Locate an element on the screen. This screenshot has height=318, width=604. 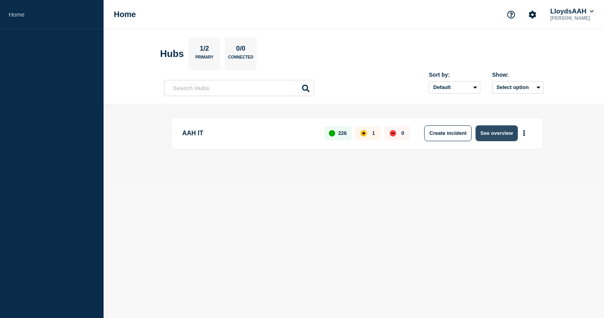
button: See overview is located at coordinates (497, 133).